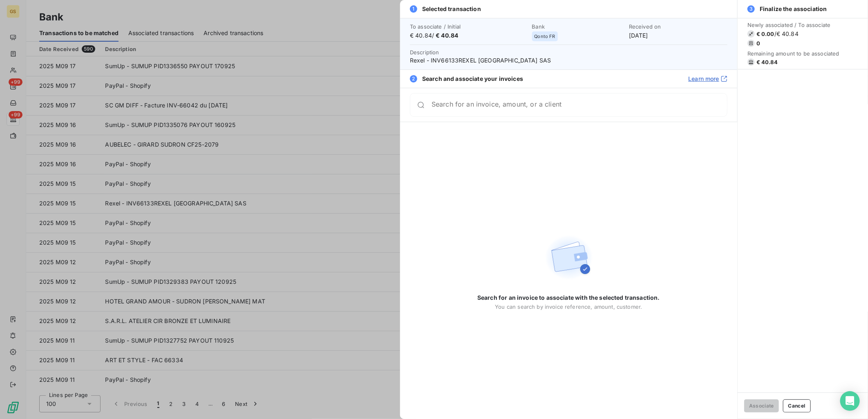 The width and height of the screenshot is (868, 419). What do you see at coordinates (850, 401) in the screenshot?
I see `div: Open Intercom Messenger` at bounding box center [850, 401].